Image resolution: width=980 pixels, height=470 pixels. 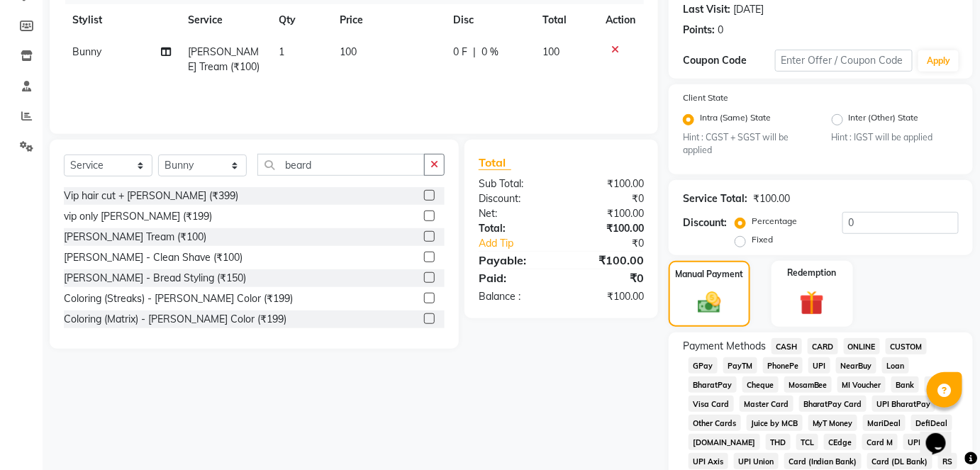 I want to click on span: Card (DL Bank), so click(x=900, y=461).